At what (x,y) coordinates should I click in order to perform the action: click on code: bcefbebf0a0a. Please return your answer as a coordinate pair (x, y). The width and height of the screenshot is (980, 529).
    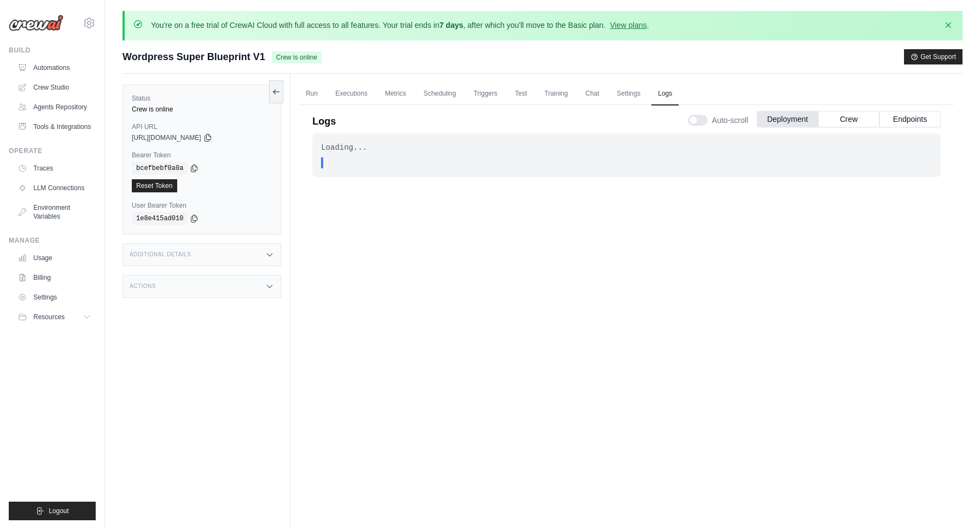
    Looking at the image, I should click on (160, 168).